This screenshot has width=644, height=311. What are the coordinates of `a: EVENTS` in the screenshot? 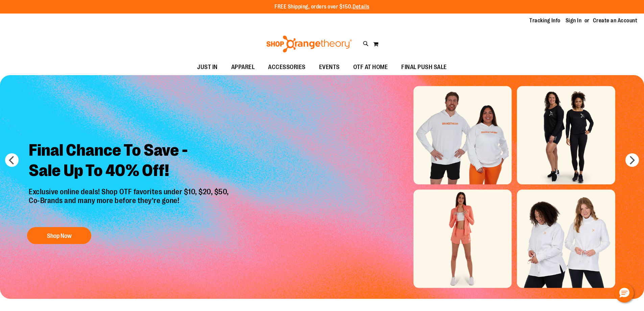 It's located at (329, 68).